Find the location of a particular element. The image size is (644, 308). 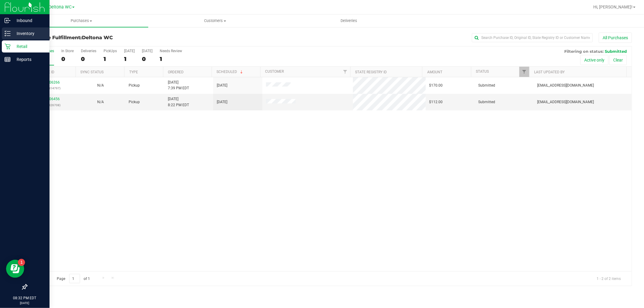

a: 12006266 is located at coordinates (51, 82).